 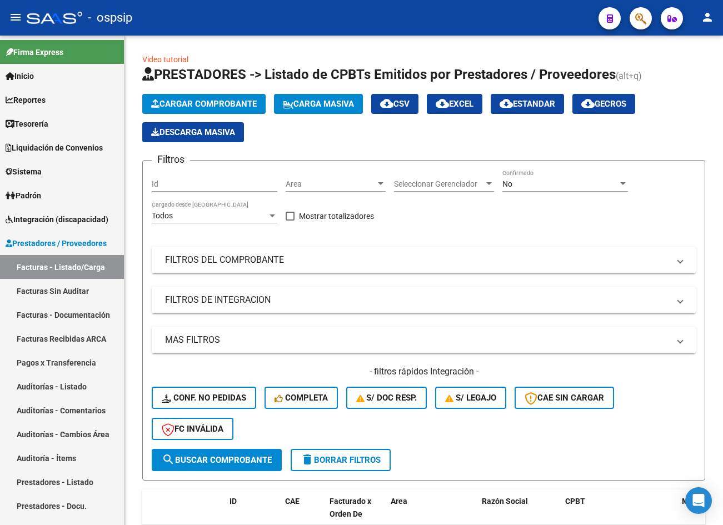 I want to click on mat-panel-title: FILTROS DE INTEGRACION, so click(x=417, y=300).